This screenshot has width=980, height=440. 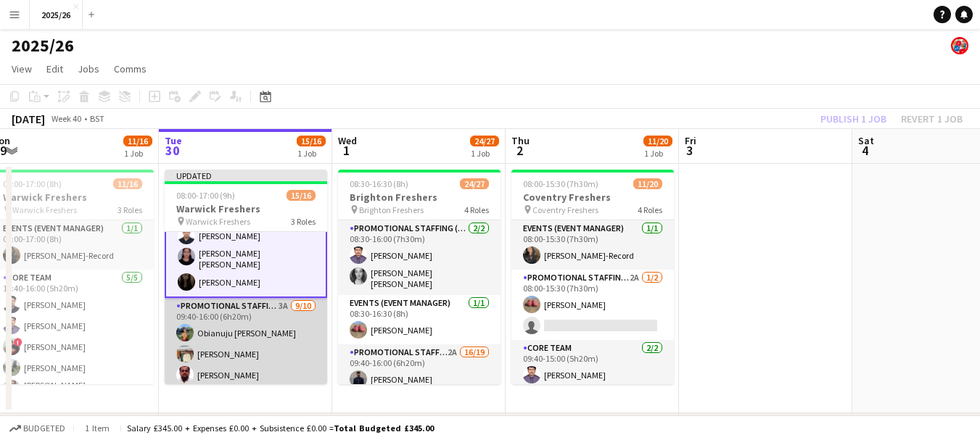 What do you see at coordinates (519, 150) in the screenshot?
I see `span: 2` at bounding box center [519, 150].